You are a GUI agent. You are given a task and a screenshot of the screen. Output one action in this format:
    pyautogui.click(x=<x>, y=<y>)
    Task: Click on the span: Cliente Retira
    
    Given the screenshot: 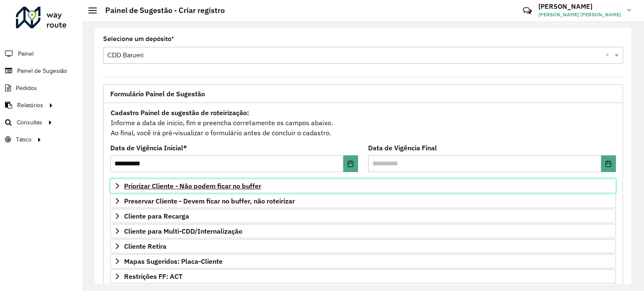 What is the action you would take?
    pyautogui.click(x=145, y=246)
    